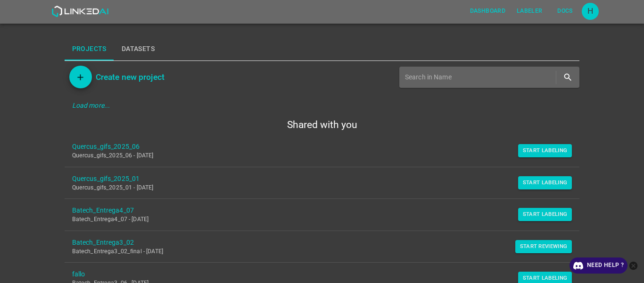 The image size is (644, 283). I want to click on input: Search in Name, so click(480, 77).